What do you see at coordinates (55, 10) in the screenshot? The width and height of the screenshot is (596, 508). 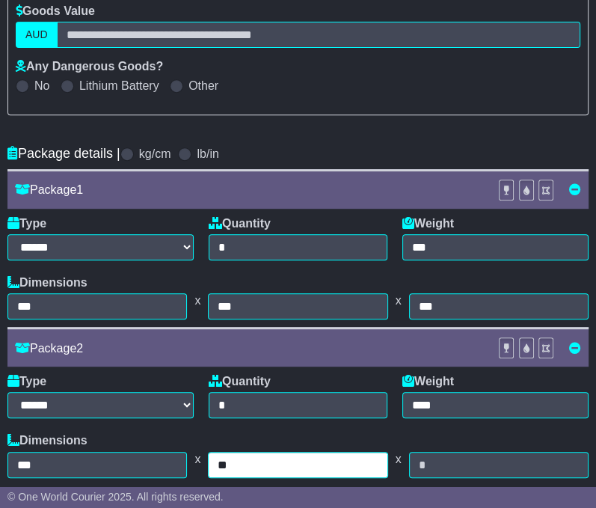 I see `label: Goods Value` at bounding box center [55, 10].